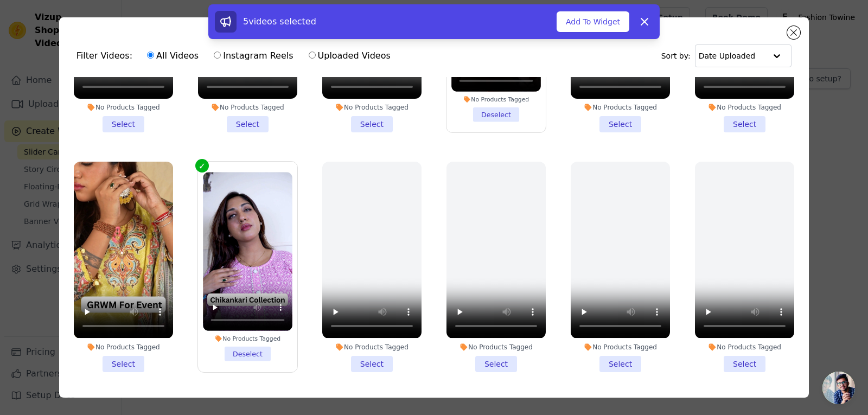 This screenshot has height=415, width=868. What do you see at coordinates (350, 56) in the screenshot?
I see `label: Uploaded Videos` at bounding box center [350, 56].